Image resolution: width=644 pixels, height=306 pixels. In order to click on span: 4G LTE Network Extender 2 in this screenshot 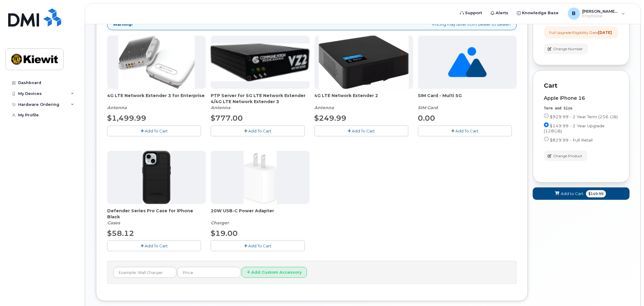, I will do `click(364, 99)`.